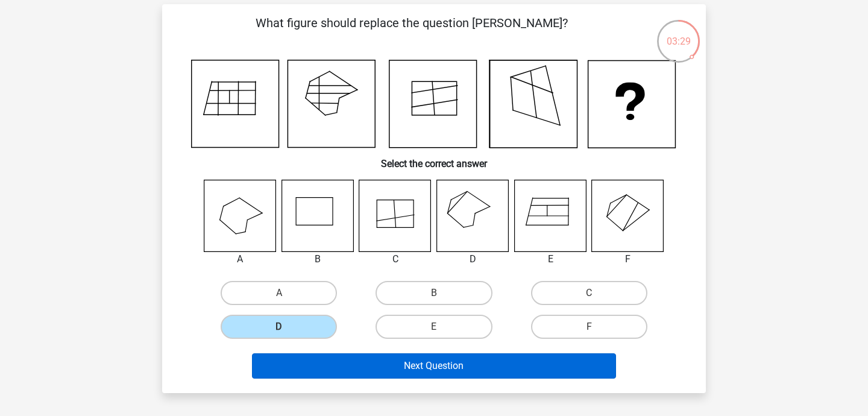 Image resolution: width=868 pixels, height=416 pixels. I want to click on label: D, so click(279, 327).